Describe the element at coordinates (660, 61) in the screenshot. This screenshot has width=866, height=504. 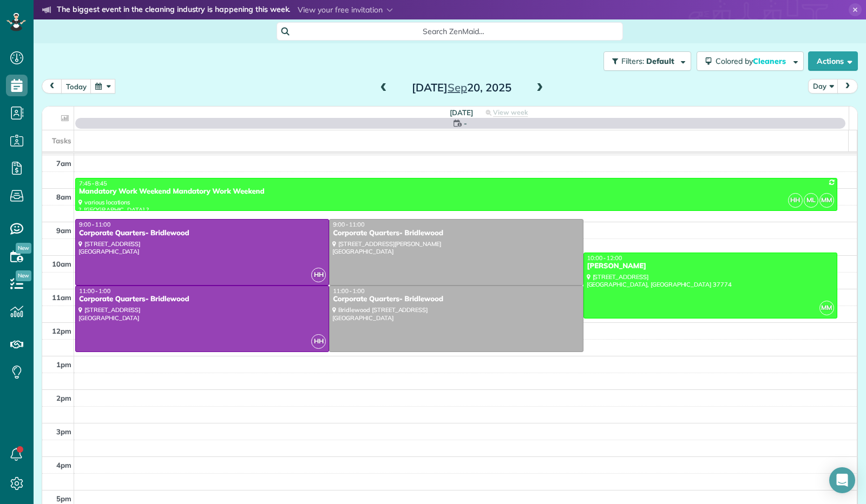
I see `span: Default` at that location.